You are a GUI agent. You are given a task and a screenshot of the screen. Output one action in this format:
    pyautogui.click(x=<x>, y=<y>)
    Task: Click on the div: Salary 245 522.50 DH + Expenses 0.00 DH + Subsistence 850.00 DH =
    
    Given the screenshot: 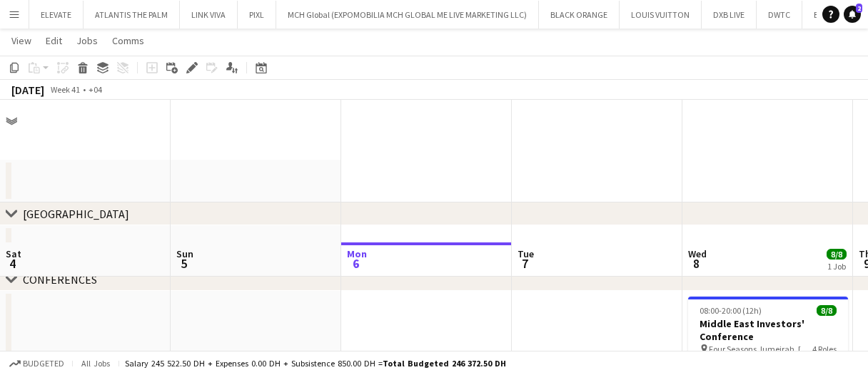 What is the action you would take?
    pyautogui.click(x=316, y=363)
    